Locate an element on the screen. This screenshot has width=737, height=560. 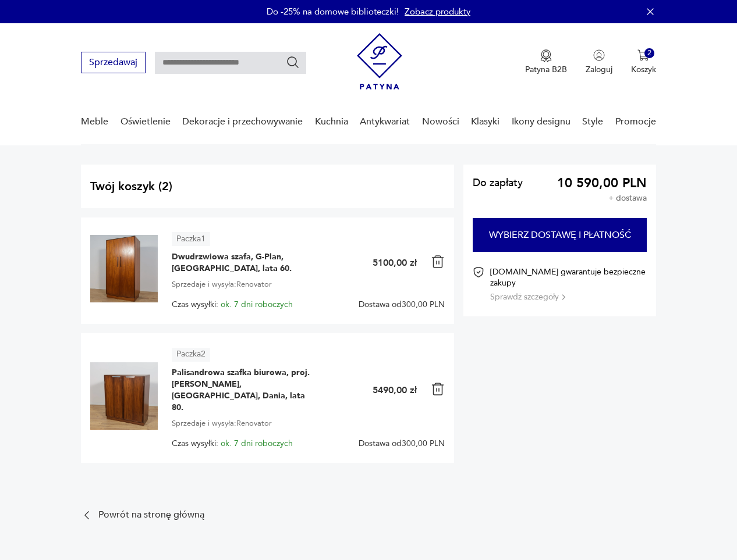
div: 2 is located at coordinates (649, 53).